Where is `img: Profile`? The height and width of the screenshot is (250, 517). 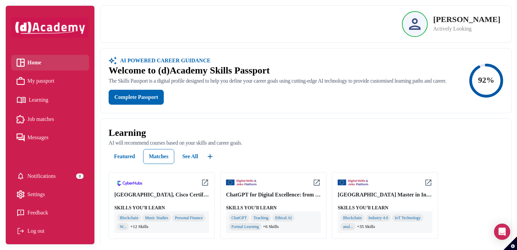 img: Profile is located at coordinates (414, 24).